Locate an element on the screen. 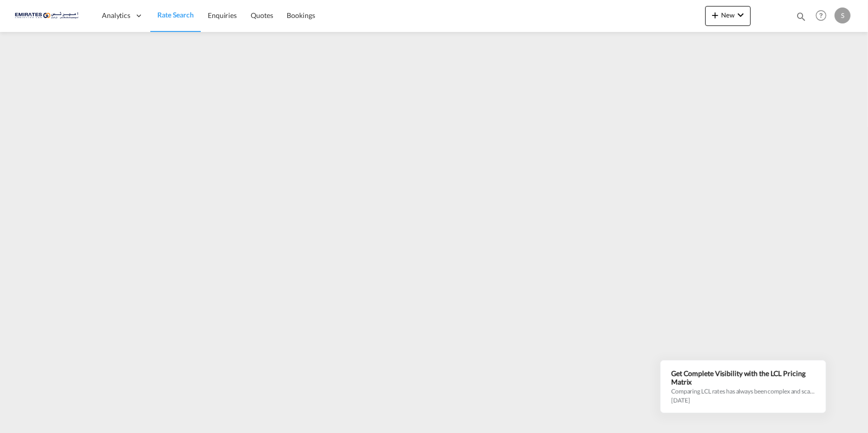 The width and height of the screenshot is (868, 433). div: S is located at coordinates (842, 16).